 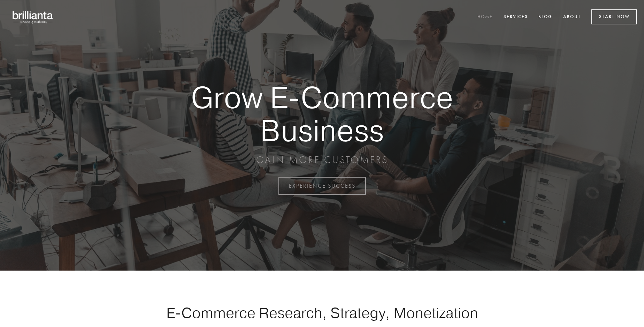 I want to click on strong: Grow E-Commerce Business, so click(x=322, y=114).